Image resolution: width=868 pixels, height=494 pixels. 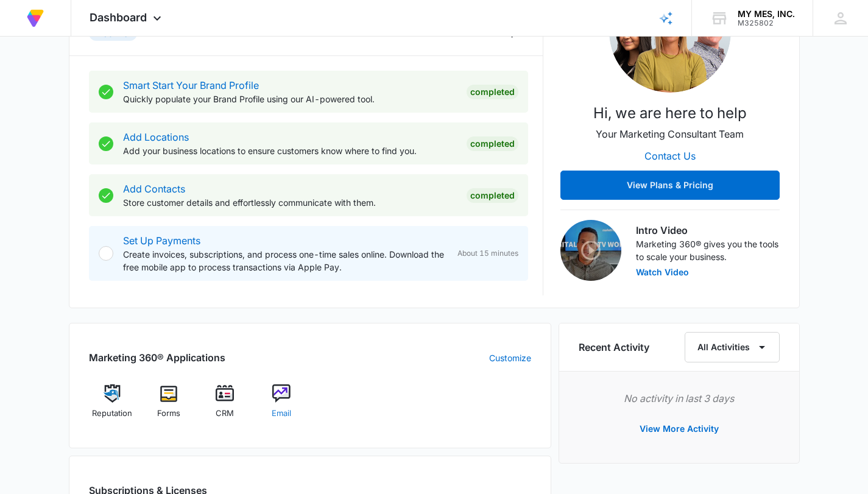 I want to click on span: Dashboard, so click(x=118, y=17).